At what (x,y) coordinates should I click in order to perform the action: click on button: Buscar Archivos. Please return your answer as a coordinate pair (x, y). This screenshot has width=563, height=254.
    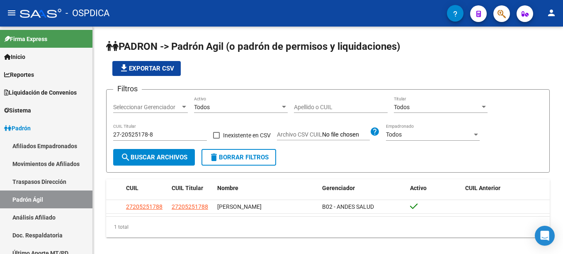
    Looking at the image, I should click on (154, 157).